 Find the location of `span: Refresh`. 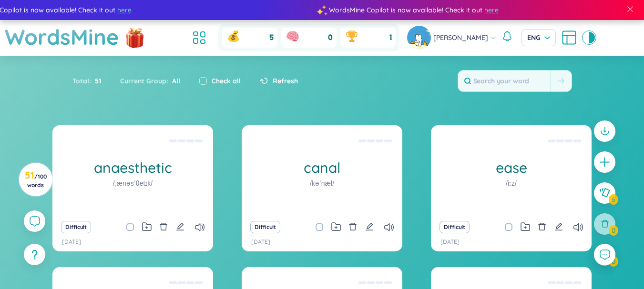

span: Refresh is located at coordinates (285, 81).